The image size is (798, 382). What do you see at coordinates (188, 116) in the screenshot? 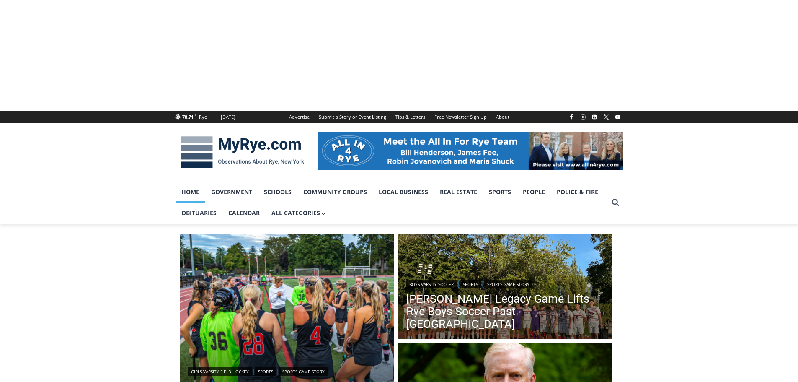
I see `span: 78.71` at bounding box center [188, 116].